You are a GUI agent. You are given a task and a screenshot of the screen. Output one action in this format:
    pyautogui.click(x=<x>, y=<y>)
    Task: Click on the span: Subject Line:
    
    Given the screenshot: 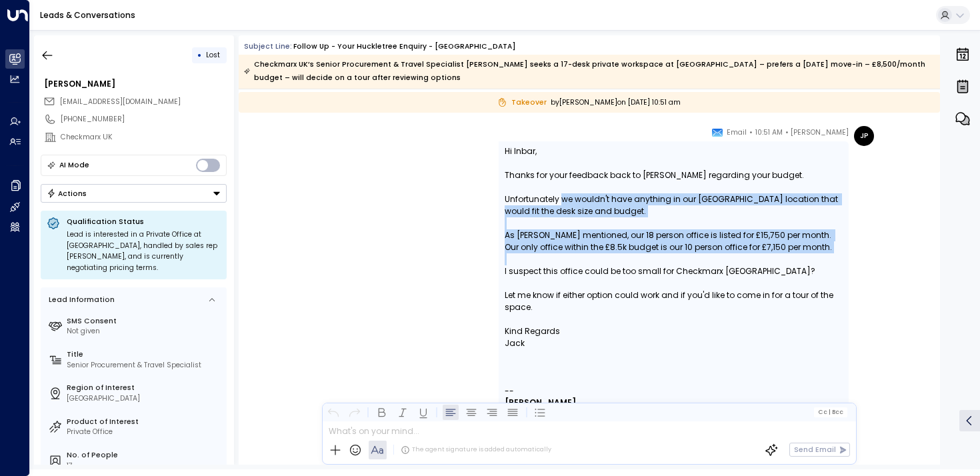 What is the action you would take?
    pyautogui.click(x=268, y=46)
    